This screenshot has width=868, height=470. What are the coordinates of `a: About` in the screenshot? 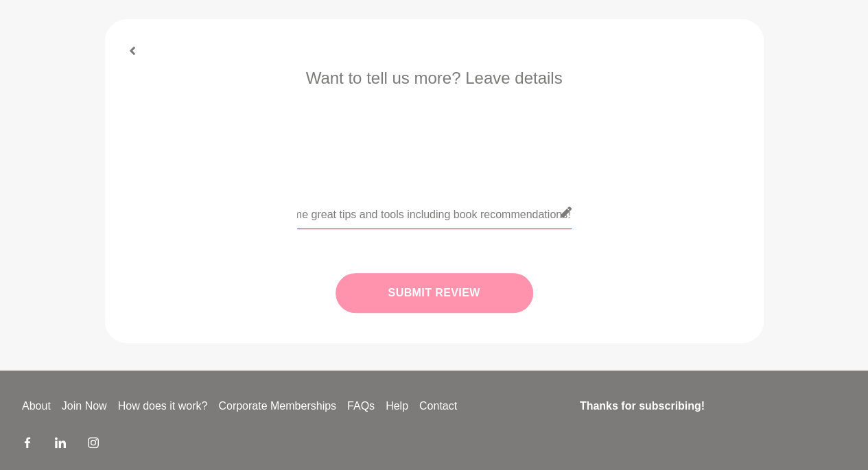 It's located at (37, 406).